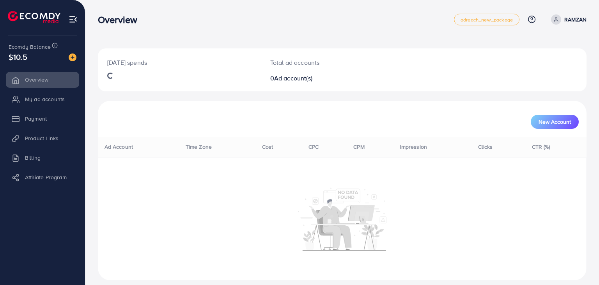 Image resolution: width=599 pixels, height=285 pixels. I want to click on a: RAMZAN, so click(567, 19).